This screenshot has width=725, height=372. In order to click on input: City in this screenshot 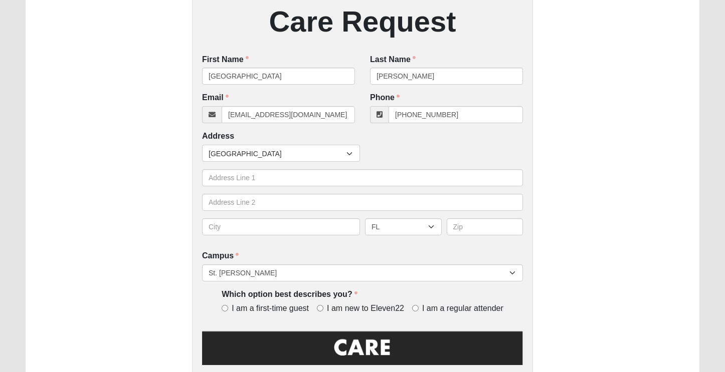, I will do `click(281, 227)`.